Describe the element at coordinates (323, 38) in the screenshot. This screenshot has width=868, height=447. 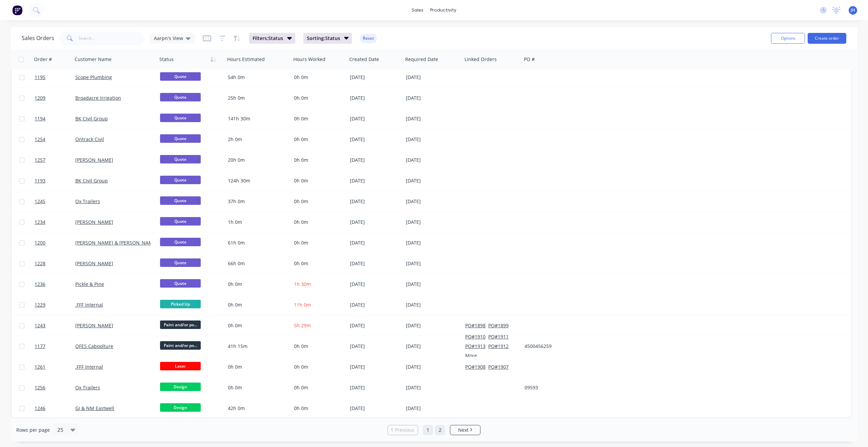
I see `span: Sorting: Status` at that location.